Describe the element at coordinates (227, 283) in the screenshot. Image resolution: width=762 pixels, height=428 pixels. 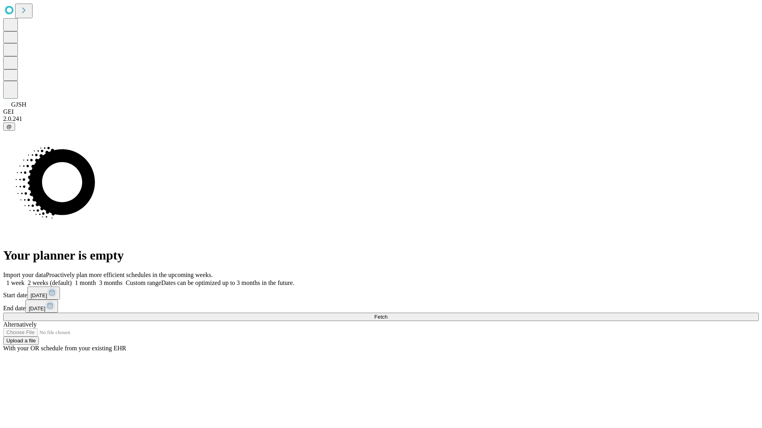
I see `span: Dates can be optimized up to 3 months in the future.` at that location.